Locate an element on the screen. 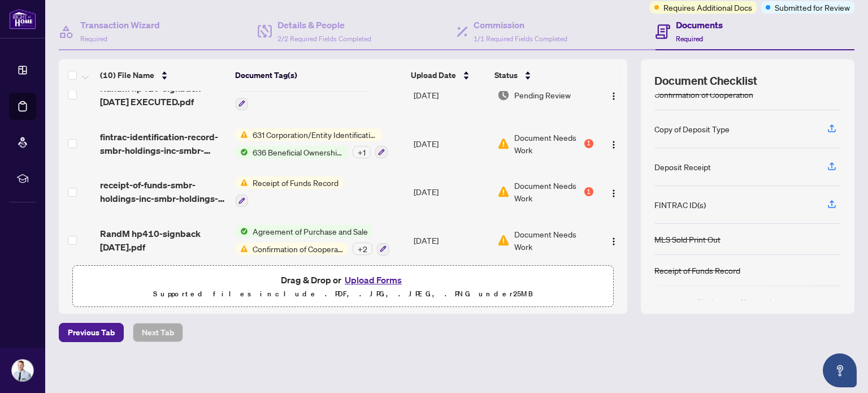  span: Requires Additional Docs is located at coordinates (707, 8).